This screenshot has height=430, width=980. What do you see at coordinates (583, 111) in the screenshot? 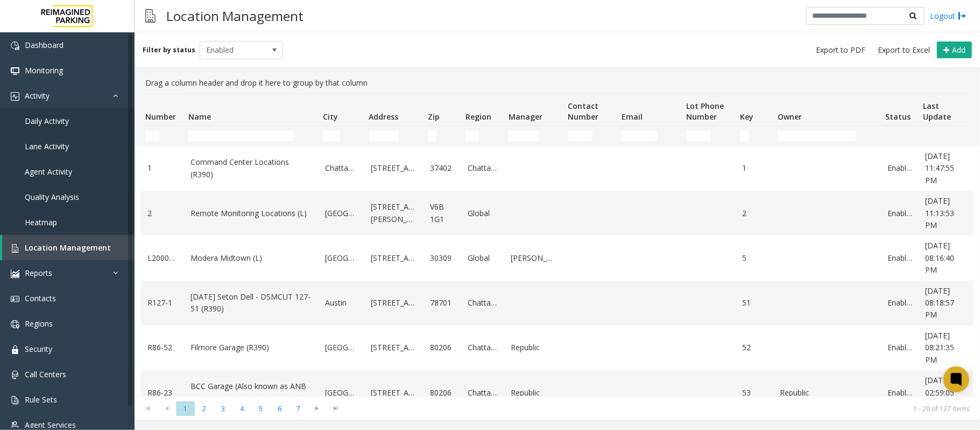
I see `span: Contact Number` at bounding box center [583, 111].